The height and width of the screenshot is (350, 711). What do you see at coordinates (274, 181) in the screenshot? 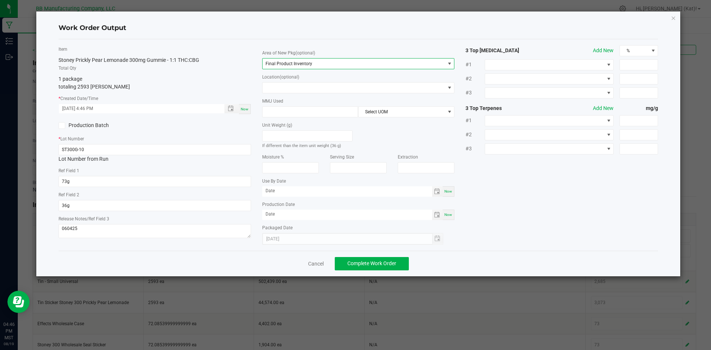
I see `label: Use By Date` at bounding box center [274, 181].